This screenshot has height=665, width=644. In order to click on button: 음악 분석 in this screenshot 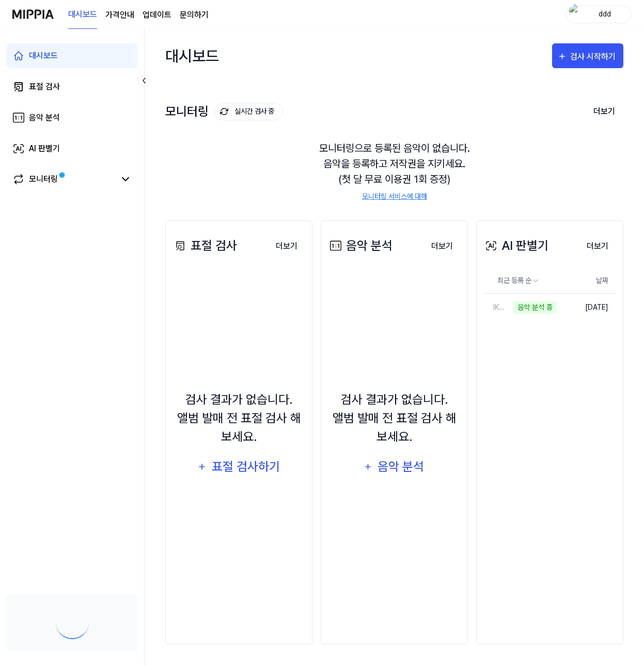, I will do `click(394, 467)`.